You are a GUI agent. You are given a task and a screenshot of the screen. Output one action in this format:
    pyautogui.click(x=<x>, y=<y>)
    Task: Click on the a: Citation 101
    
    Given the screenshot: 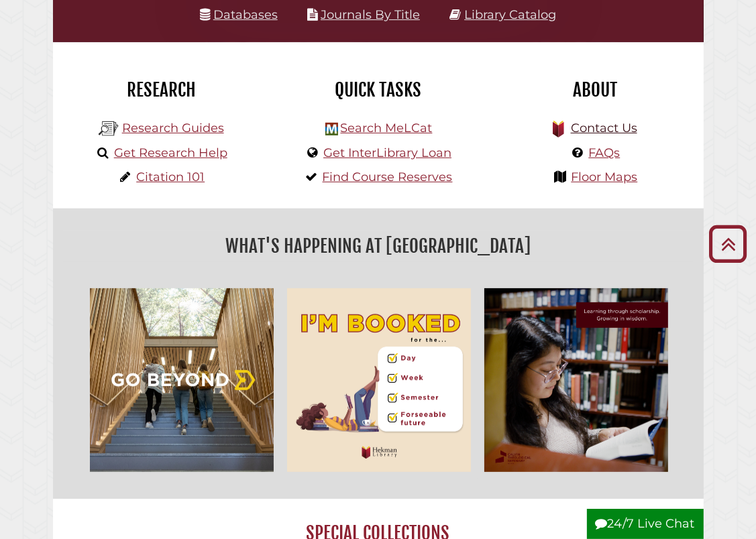 What is the action you would take?
    pyautogui.click(x=170, y=177)
    